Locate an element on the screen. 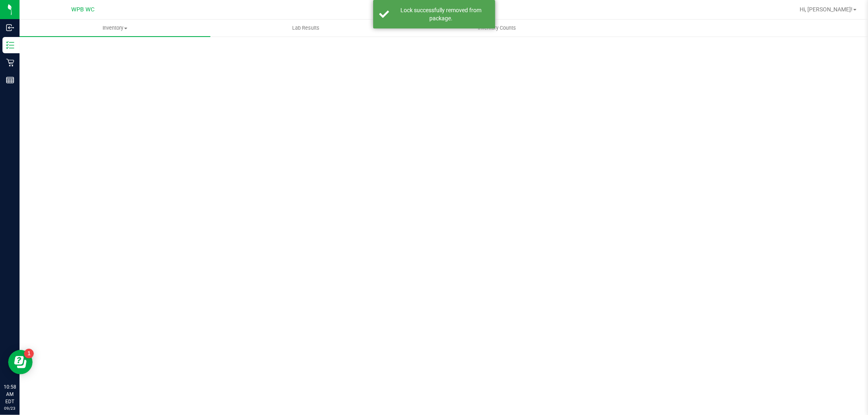 This screenshot has height=415, width=868. div: Lock successfully removed from package. is located at coordinates (441, 14).